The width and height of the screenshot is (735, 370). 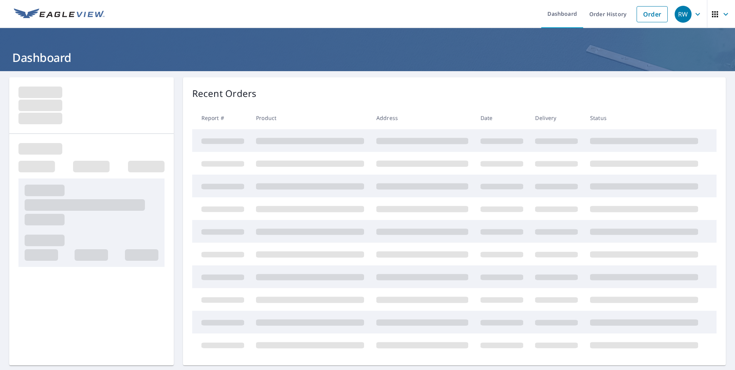 I want to click on p: Recent Orders, so click(x=225, y=93).